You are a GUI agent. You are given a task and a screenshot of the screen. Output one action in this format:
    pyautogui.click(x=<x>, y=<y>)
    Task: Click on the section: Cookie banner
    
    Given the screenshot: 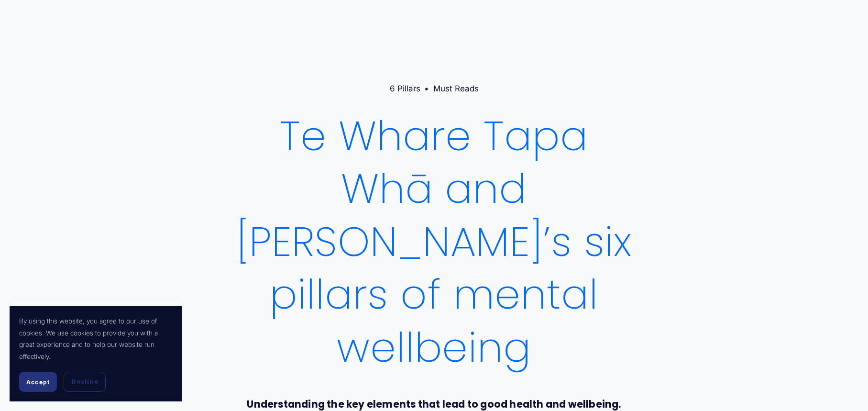 What is the action you would take?
    pyautogui.click(x=96, y=354)
    